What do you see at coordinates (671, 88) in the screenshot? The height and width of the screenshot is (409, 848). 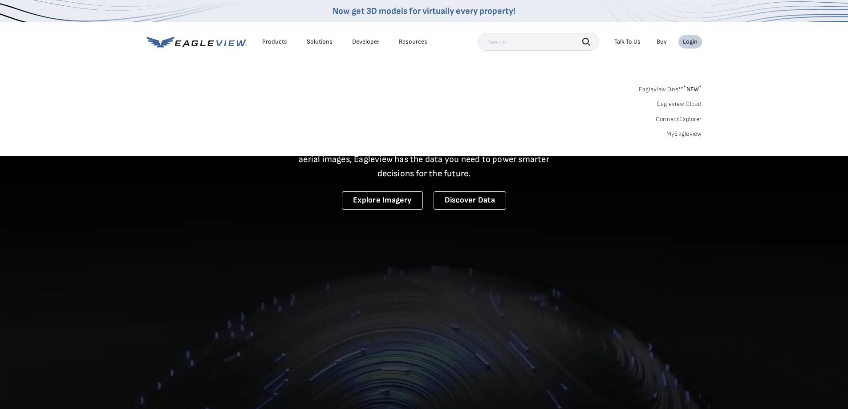 I see `a: Eagleview One™*NEW*` at bounding box center [671, 88].